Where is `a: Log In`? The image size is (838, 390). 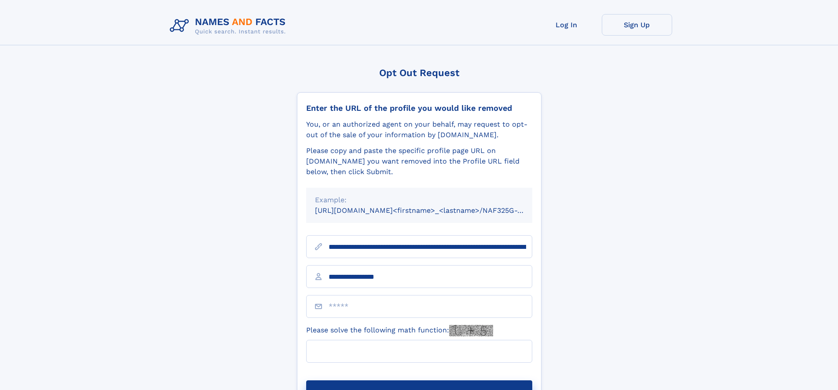
a: Log In is located at coordinates (566, 25).